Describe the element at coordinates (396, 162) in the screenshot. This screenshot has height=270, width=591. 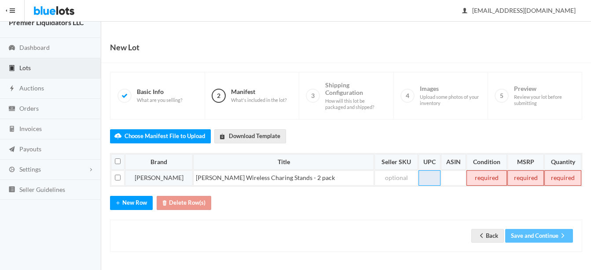
I see `th: Seller SKU` at that location.